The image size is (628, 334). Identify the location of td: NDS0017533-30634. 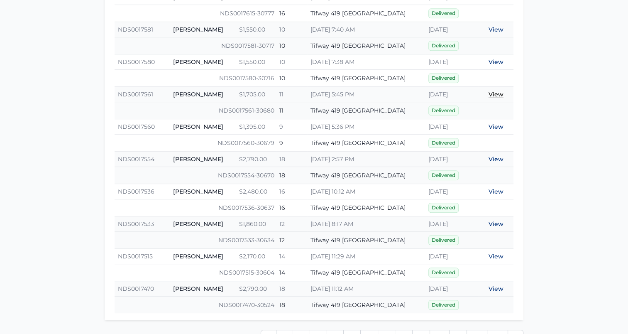
(195, 240).